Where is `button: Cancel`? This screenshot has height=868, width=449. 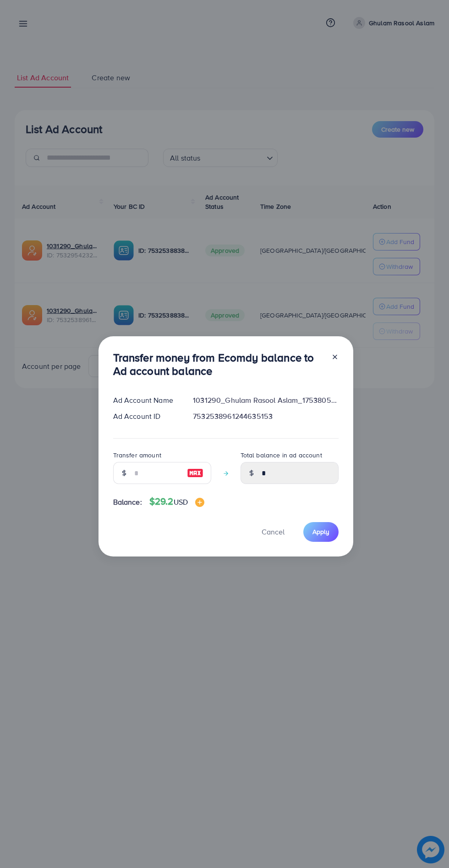
button: Cancel is located at coordinates (273, 532).